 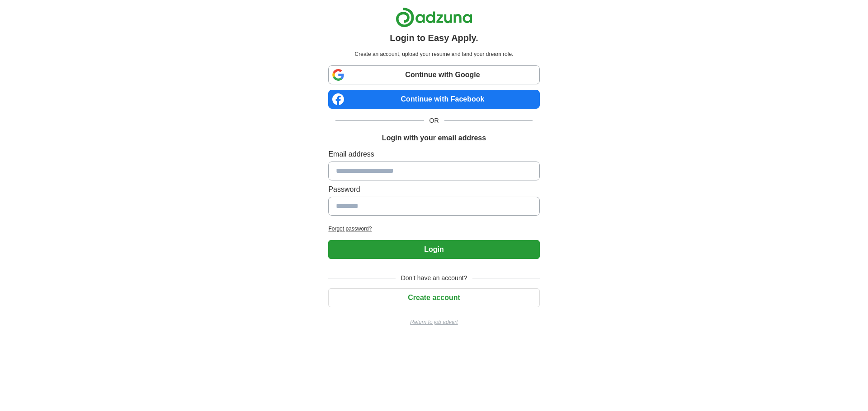 I want to click on span: OR, so click(x=434, y=120).